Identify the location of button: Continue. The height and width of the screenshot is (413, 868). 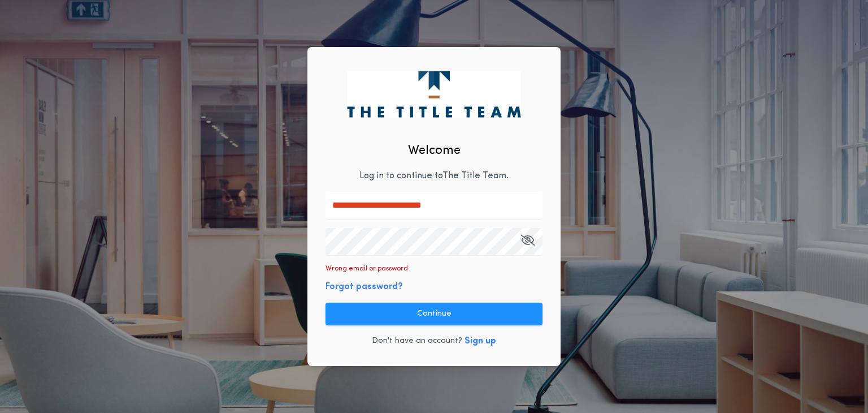
(434, 314).